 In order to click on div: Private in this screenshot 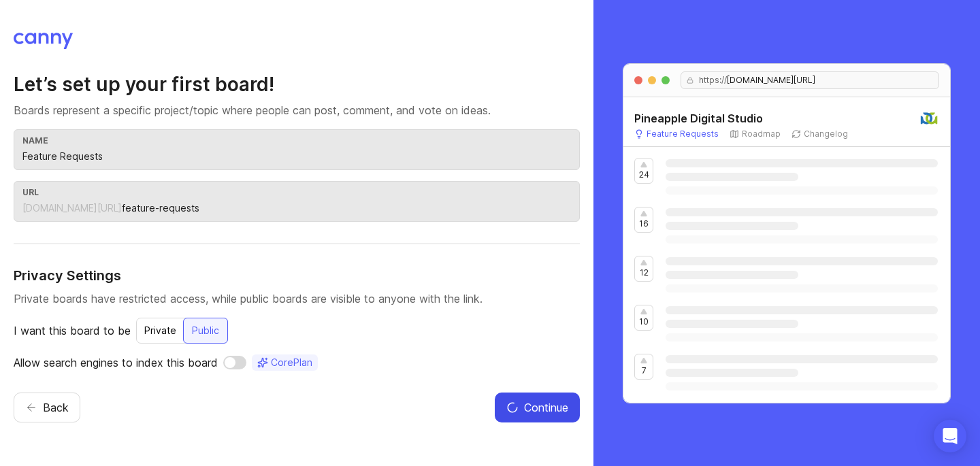, I will do `click(160, 331)`.